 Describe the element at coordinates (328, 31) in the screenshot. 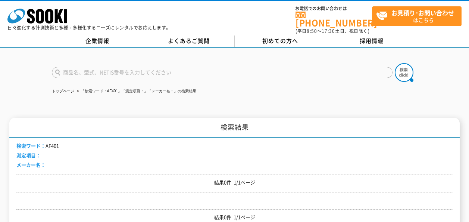

I see `span: 17:30` at that location.